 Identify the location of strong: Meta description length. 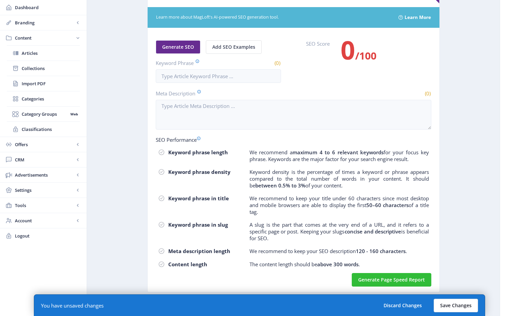
(199, 251).